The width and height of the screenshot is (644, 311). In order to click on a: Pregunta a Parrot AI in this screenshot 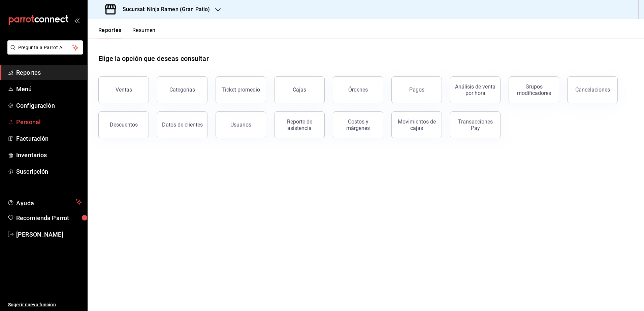, I will do `click(44, 52)`.